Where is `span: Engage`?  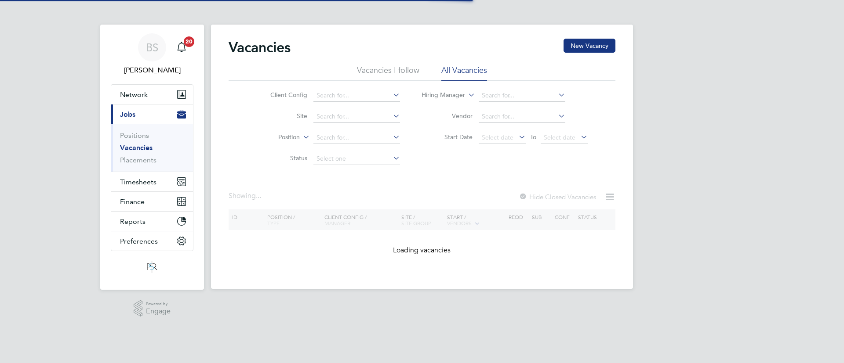 span: Engage is located at coordinates (158, 311).